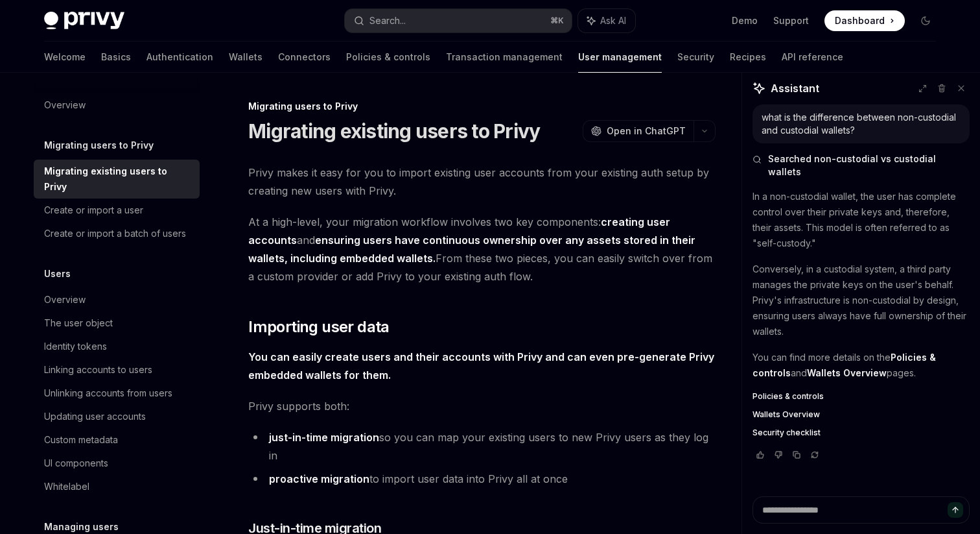 Image resolution: width=980 pixels, height=534 pixels. I want to click on a: Support, so click(791, 21).